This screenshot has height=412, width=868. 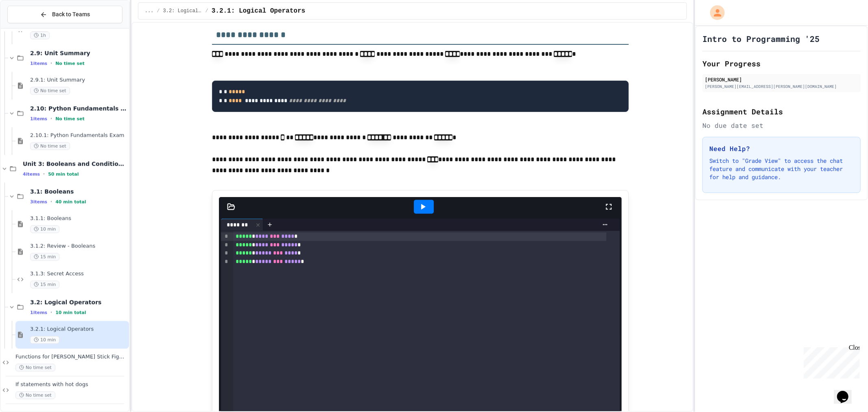 What do you see at coordinates (79, 191) in the screenshot?
I see `span: 3.1: Booleans` at bounding box center [79, 191].